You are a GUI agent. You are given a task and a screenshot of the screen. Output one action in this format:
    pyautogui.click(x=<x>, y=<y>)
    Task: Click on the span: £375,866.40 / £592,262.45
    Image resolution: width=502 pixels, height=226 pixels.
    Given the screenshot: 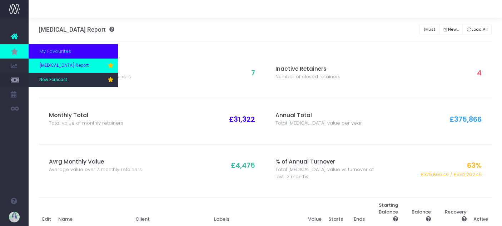 What is the action you would take?
    pyautogui.click(x=452, y=175)
    